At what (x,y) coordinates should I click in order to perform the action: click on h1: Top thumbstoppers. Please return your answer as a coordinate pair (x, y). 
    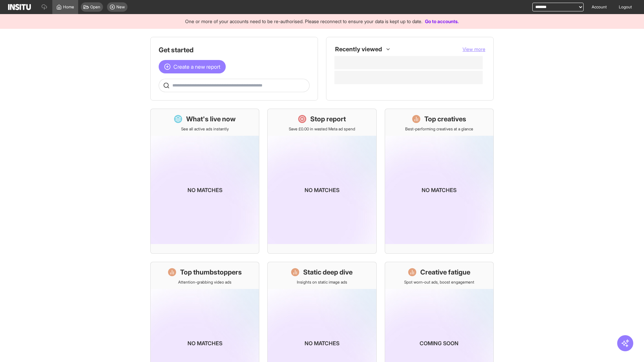
    Looking at the image, I should click on (211, 272).